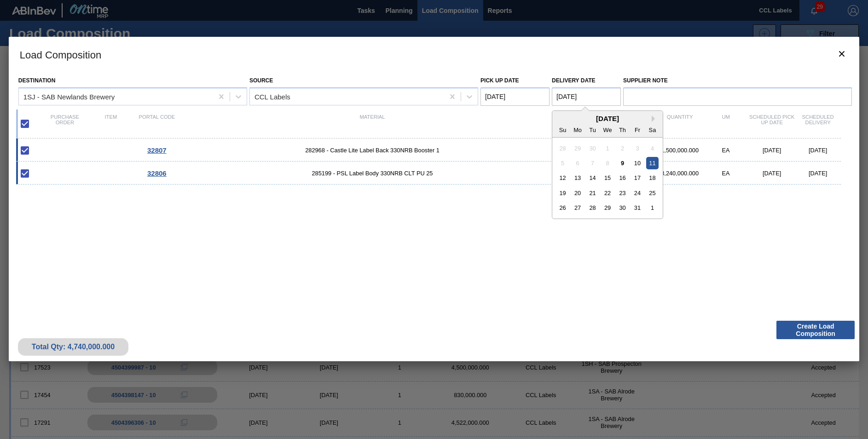  Describe the element at coordinates (622, 163) in the screenshot. I see `div: Choose Thursday, October 9th, 2025` at that location.